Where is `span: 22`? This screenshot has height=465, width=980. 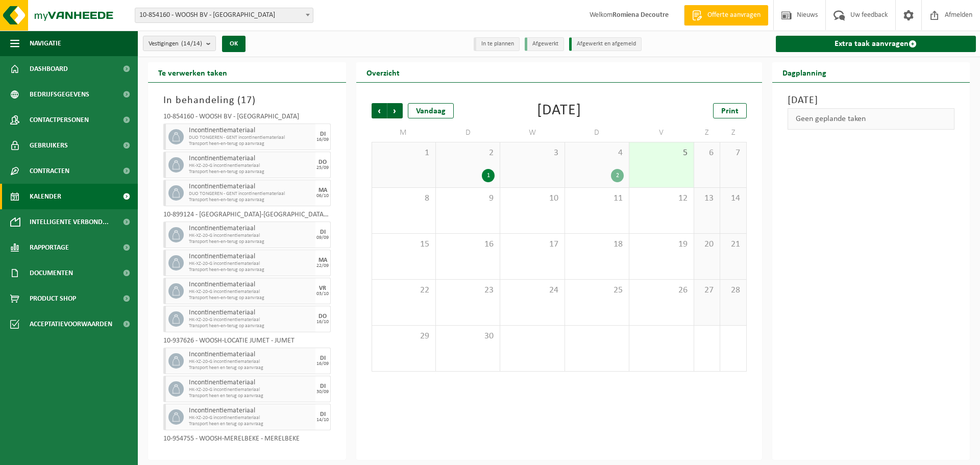
span: 22 is located at coordinates (404, 291).